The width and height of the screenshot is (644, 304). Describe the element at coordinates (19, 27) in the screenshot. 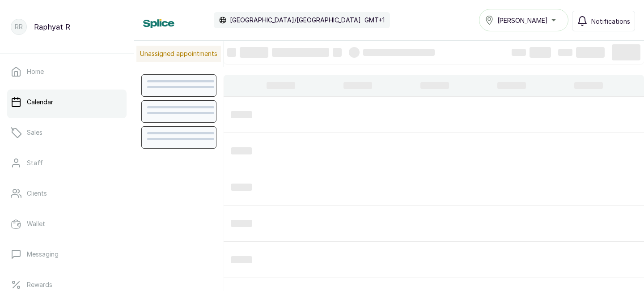

I see `p: RR` at that location.